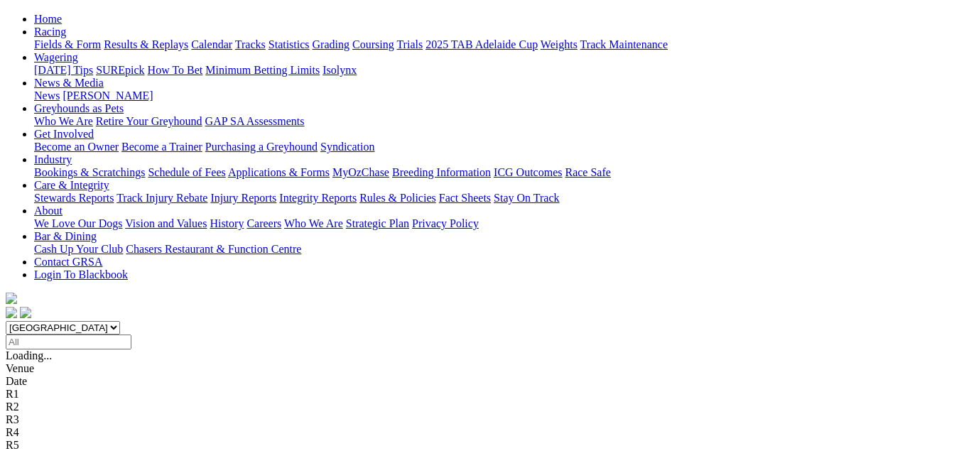 Image resolution: width=954 pixels, height=451 pixels. I want to click on div: Get Involved, so click(491, 147).